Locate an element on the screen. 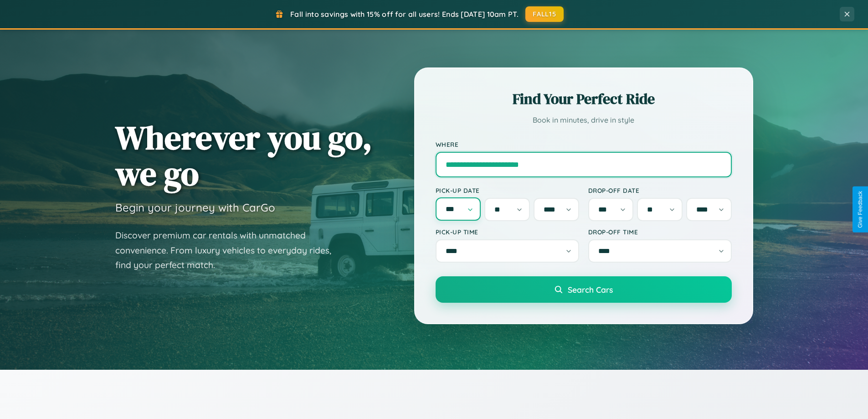  h3: Begin your journey with CarGo is located at coordinates (195, 207).